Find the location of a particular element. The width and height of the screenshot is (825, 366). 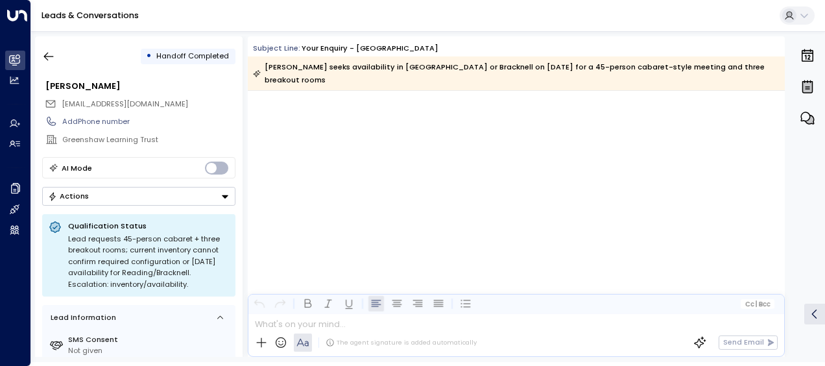

div: Button group with a nested menu is located at coordinates (139, 196).